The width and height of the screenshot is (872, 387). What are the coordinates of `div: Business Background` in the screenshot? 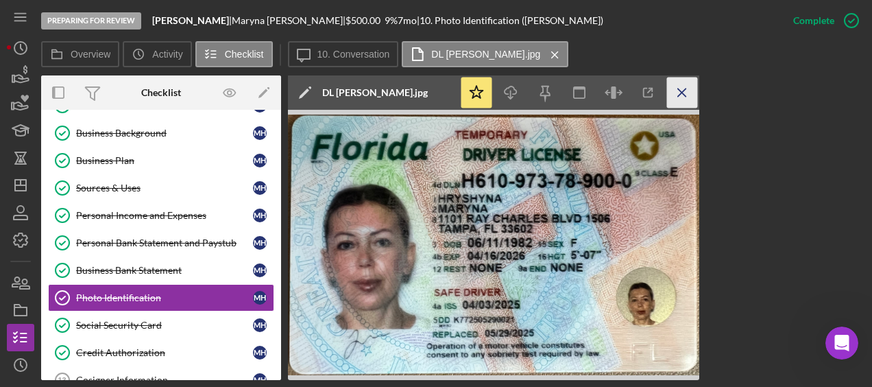 It's located at (165, 133).